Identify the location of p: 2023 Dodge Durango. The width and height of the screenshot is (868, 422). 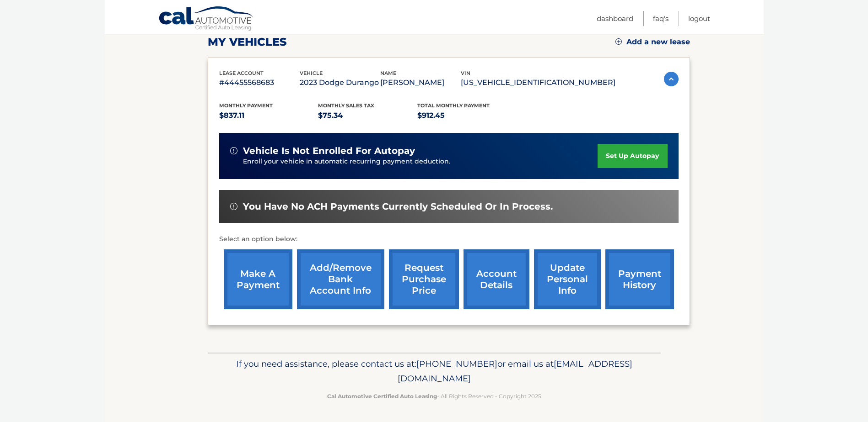
(340, 83).